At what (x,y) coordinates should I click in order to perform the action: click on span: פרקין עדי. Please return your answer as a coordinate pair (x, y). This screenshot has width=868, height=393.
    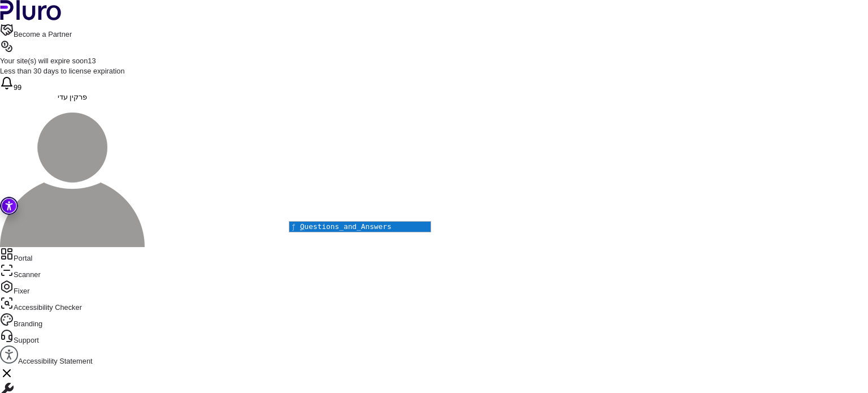
    Looking at the image, I should click on (72, 97).